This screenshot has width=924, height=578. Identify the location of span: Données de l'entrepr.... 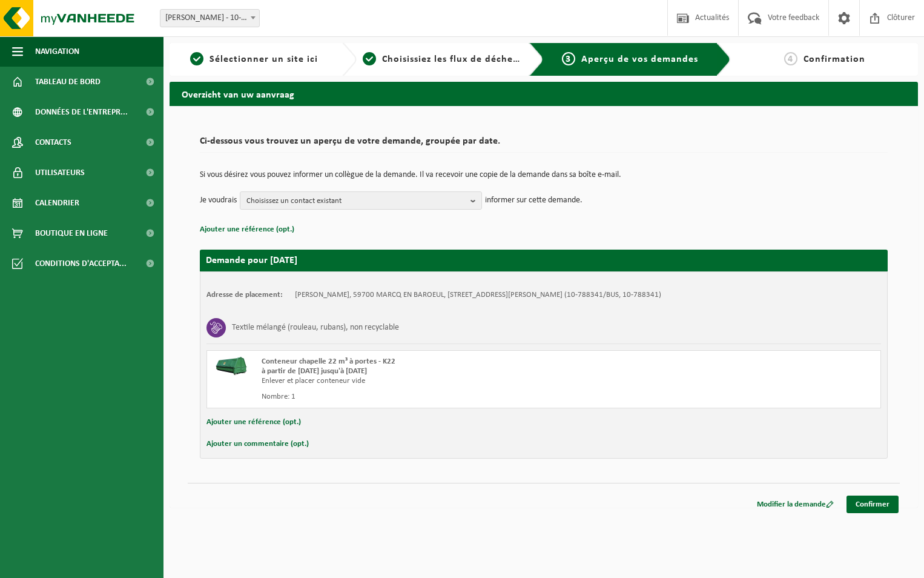
(81, 112).